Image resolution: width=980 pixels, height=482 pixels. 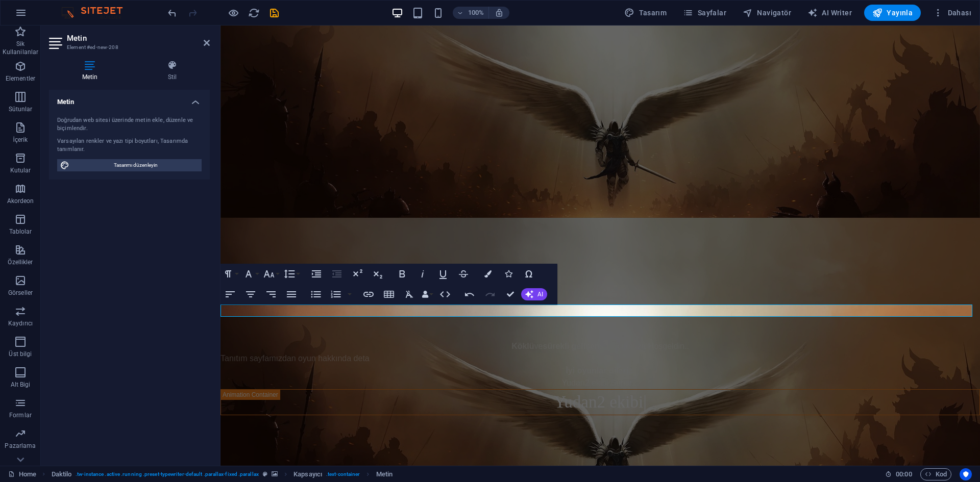 What do you see at coordinates (464, 274) in the screenshot?
I see `button: Strikethrough` at bounding box center [464, 274].